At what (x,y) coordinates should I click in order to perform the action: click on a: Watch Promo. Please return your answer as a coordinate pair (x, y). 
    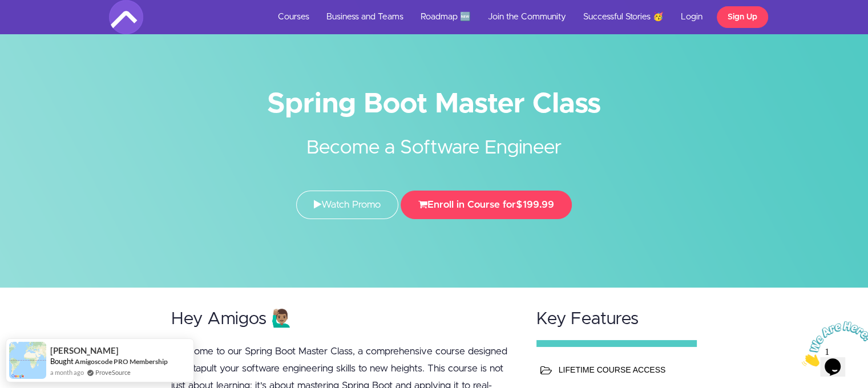
    Looking at the image, I should click on (347, 204).